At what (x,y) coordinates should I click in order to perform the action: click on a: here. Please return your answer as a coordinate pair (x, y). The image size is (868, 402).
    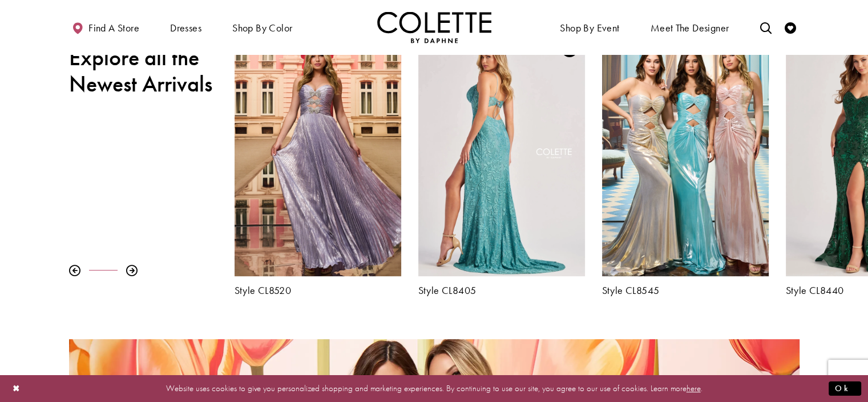
    Looking at the image, I should click on (693, 388).